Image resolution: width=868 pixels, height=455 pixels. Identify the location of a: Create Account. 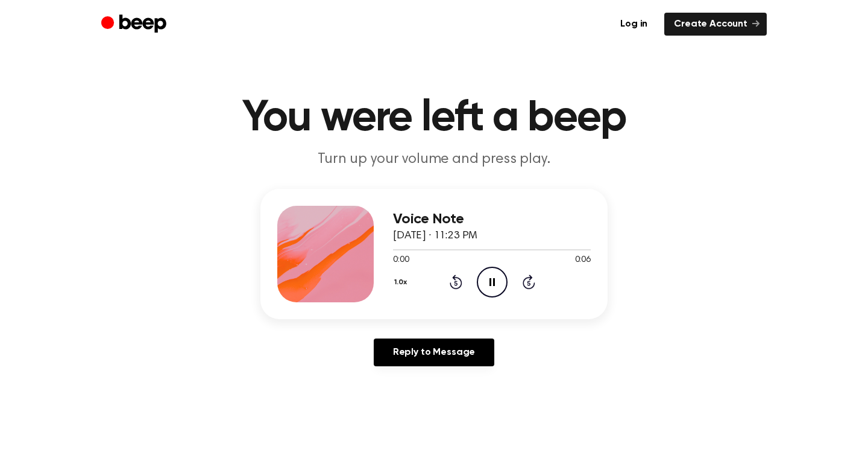
(715, 24).